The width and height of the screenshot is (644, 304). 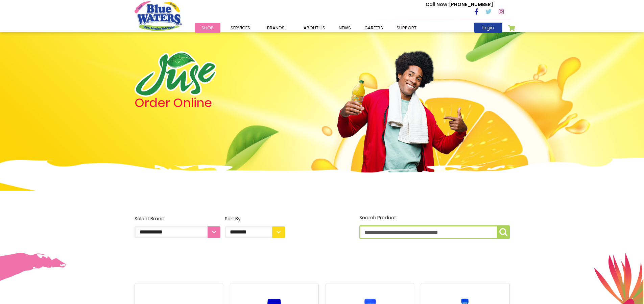 What do you see at coordinates (407, 27) in the screenshot?
I see `a: support` at bounding box center [407, 27].